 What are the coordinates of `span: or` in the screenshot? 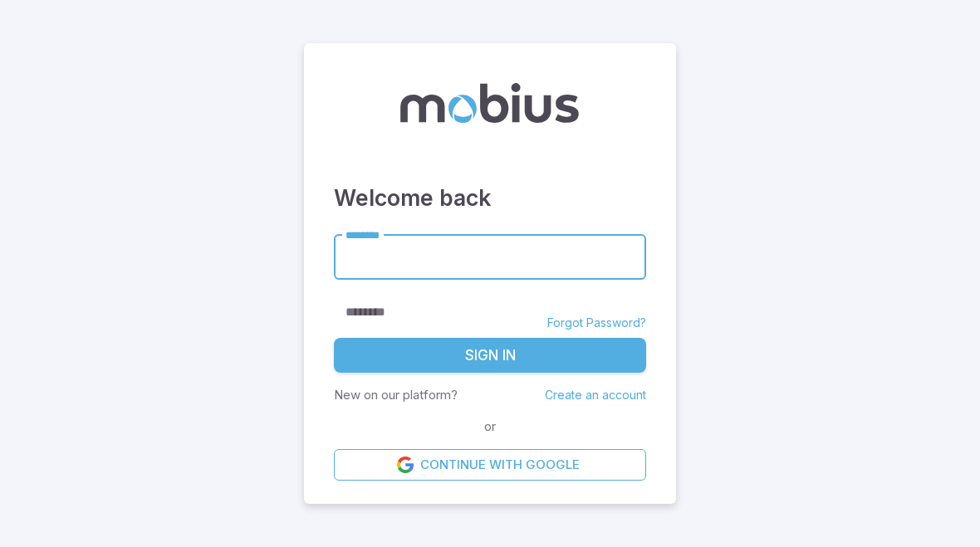 It's located at (490, 426).